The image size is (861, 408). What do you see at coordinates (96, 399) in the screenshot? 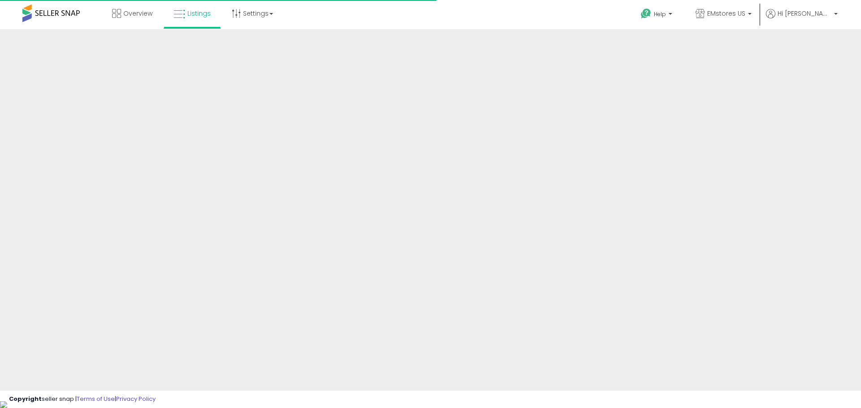
I see `a: Terms of Use` at bounding box center [96, 399].